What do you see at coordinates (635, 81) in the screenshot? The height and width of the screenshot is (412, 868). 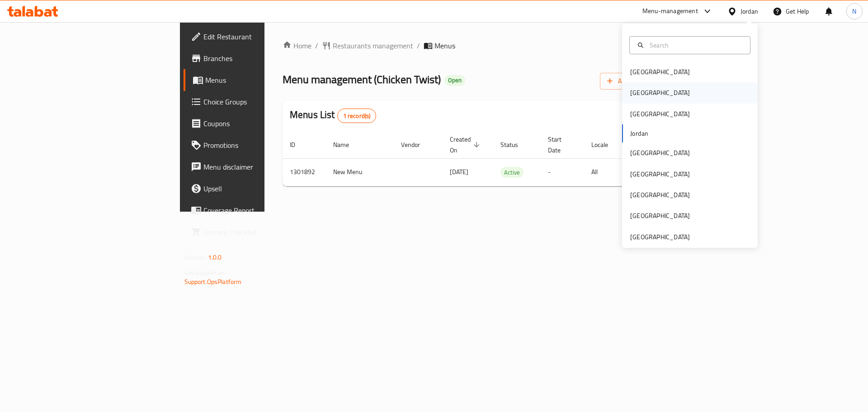 I see `span: Add New Menu` at bounding box center [635, 81].